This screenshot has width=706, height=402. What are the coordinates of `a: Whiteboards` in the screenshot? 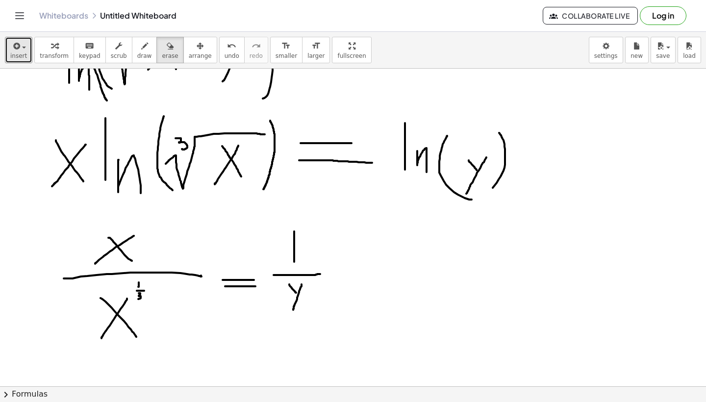 It's located at (64, 16).